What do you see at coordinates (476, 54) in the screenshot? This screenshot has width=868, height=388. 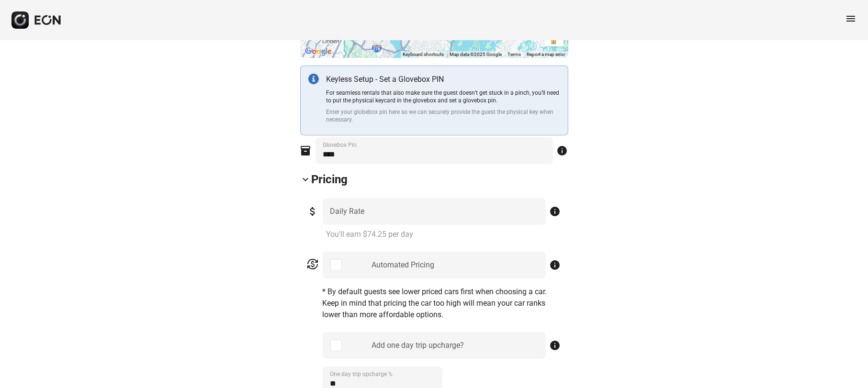 I see `span: Map data ©2025 Google` at bounding box center [476, 54].